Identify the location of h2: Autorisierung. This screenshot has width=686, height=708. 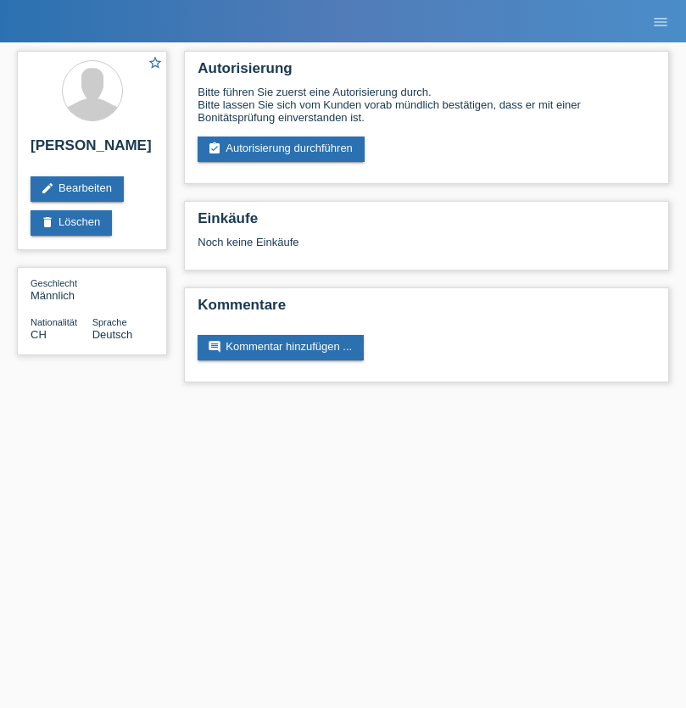
(427, 73).